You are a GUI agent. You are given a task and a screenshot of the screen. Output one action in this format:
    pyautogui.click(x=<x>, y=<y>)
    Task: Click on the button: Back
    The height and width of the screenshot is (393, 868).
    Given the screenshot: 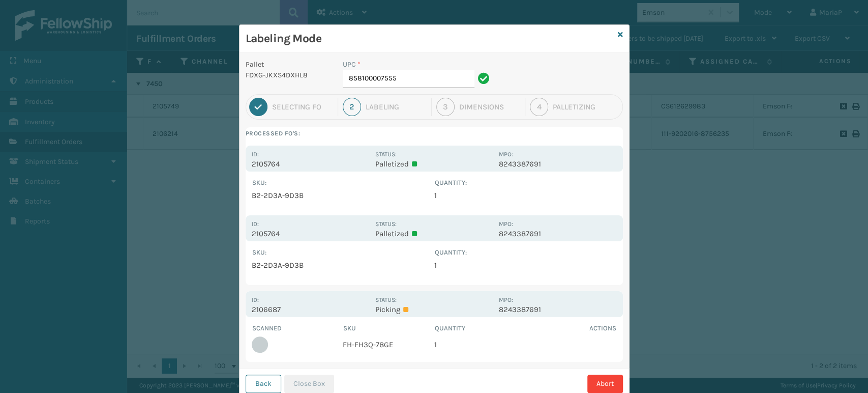 What is the action you would take?
    pyautogui.click(x=263, y=384)
    